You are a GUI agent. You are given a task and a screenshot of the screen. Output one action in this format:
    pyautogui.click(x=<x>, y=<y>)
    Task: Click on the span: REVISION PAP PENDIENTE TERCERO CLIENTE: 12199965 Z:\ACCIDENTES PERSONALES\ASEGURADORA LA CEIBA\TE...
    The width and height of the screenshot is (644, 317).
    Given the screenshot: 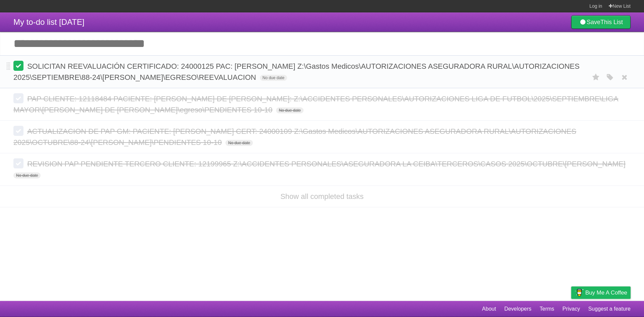 What is the action you would take?
    pyautogui.click(x=327, y=164)
    